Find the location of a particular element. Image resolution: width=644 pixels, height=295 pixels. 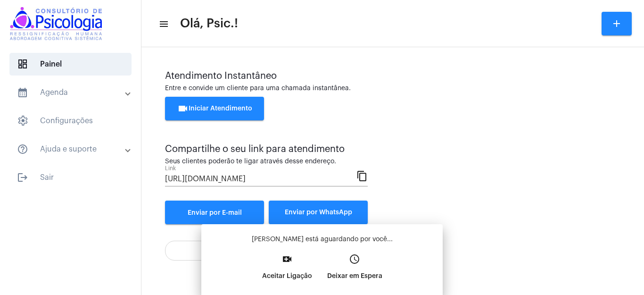

p: Deixar em Espera is located at coordinates (355, 276).